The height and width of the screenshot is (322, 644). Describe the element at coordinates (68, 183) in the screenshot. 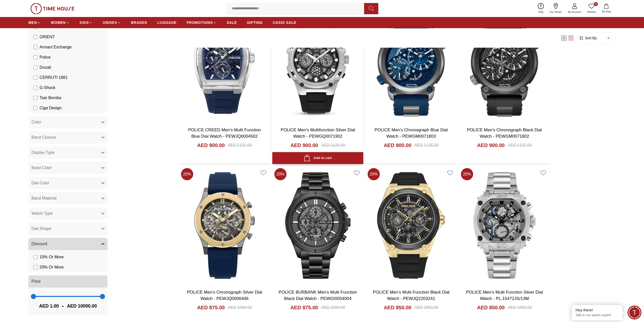

I see `button: Dial Color` at that location.